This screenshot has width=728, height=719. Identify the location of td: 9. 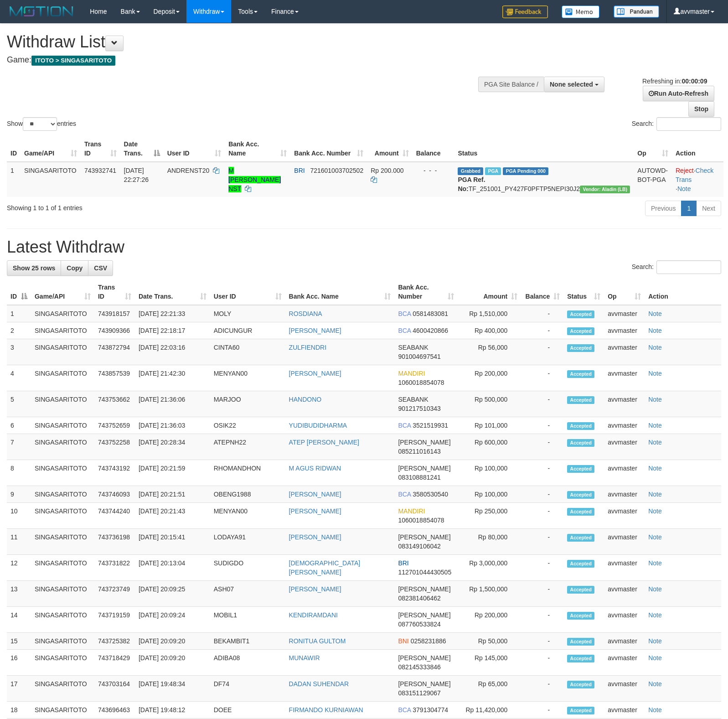
(18, 494).